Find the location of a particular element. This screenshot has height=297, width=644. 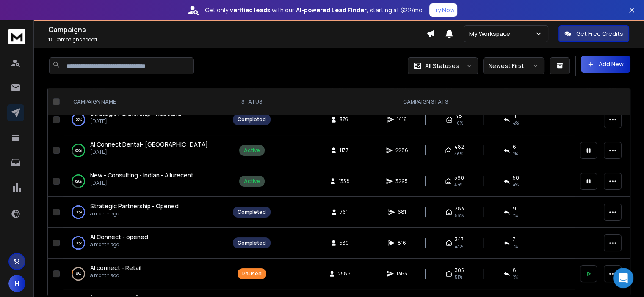

span: AI Connect - opened is located at coordinates (119, 237).